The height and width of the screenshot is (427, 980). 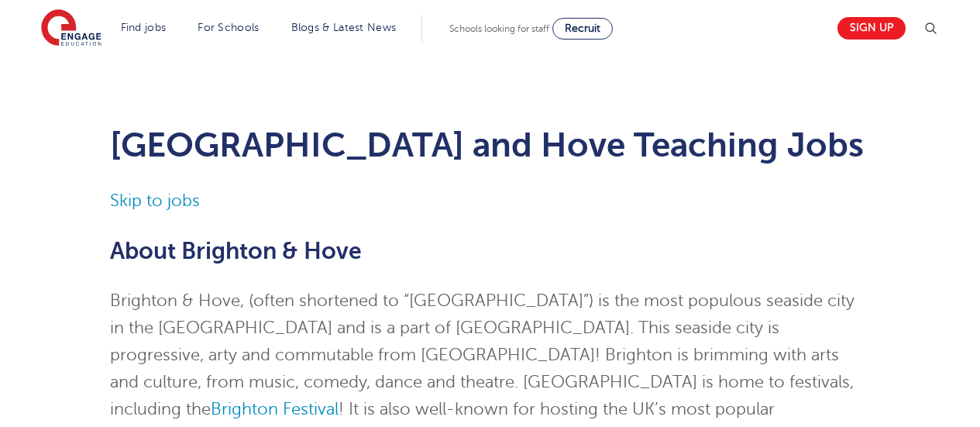 What do you see at coordinates (71, 29) in the screenshot?
I see `img: Engage Education` at bounding box center [71, 29].